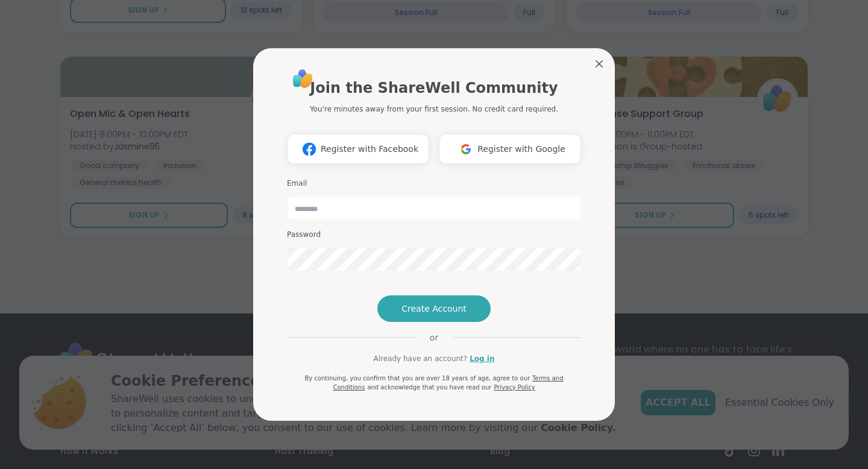 This screenshot has height=469, width=868. What do you see at coordinates (370, 149) in the screenshot?
I see `span: Register with Facebook` at bounding box center [370, 149].